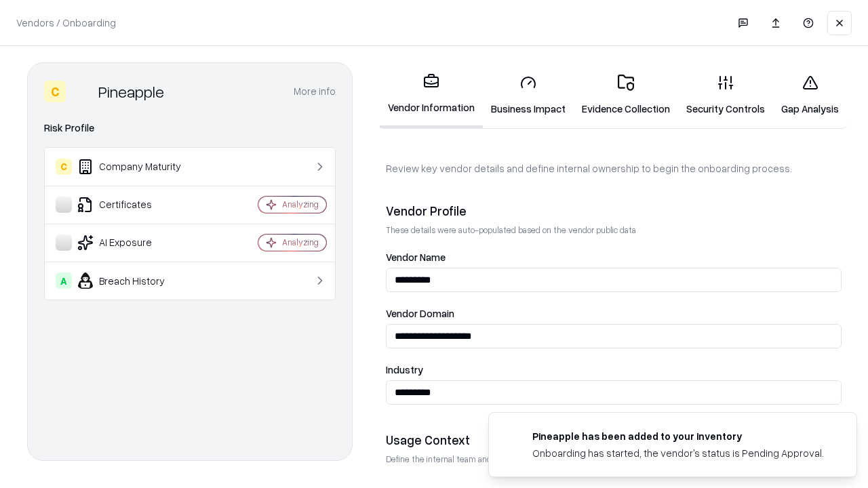  Describe the element at coordinates (614, 369) in the screenshot. I see `label: Industry` at that location.